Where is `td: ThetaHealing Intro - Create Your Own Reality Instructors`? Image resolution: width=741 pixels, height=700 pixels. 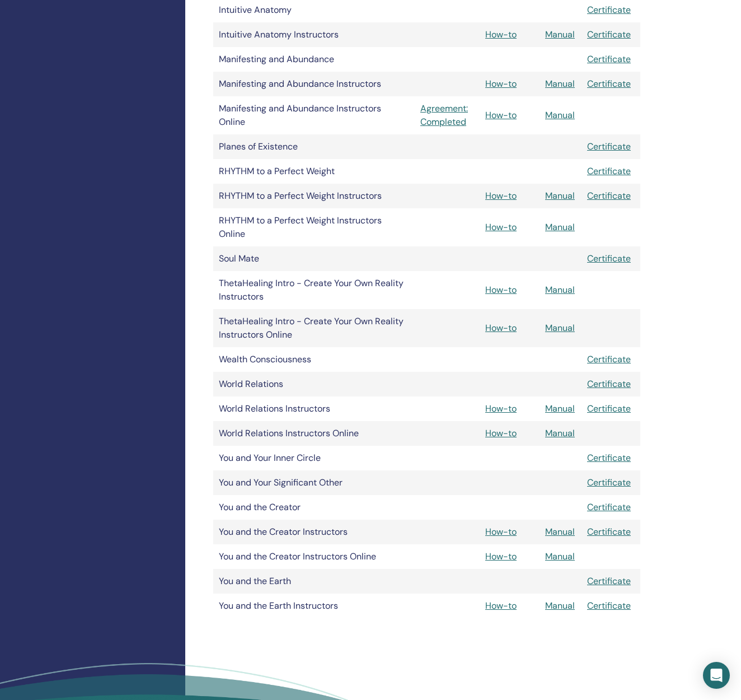 td: ThetaHealing Intro - Create Your Own Reality Instructors is located at coordinates (314, 290).